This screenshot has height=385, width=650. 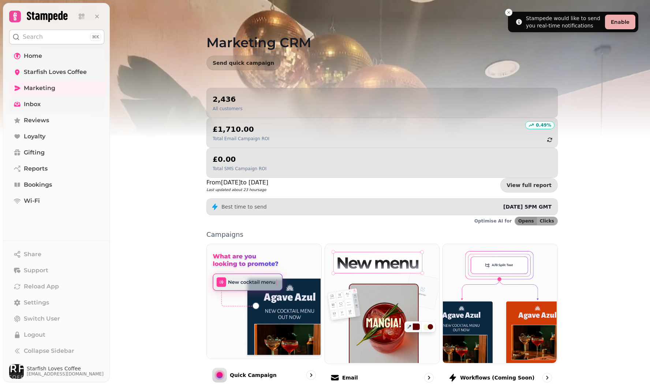 I want to click on button: Reload App, so click(x=57, y=287).